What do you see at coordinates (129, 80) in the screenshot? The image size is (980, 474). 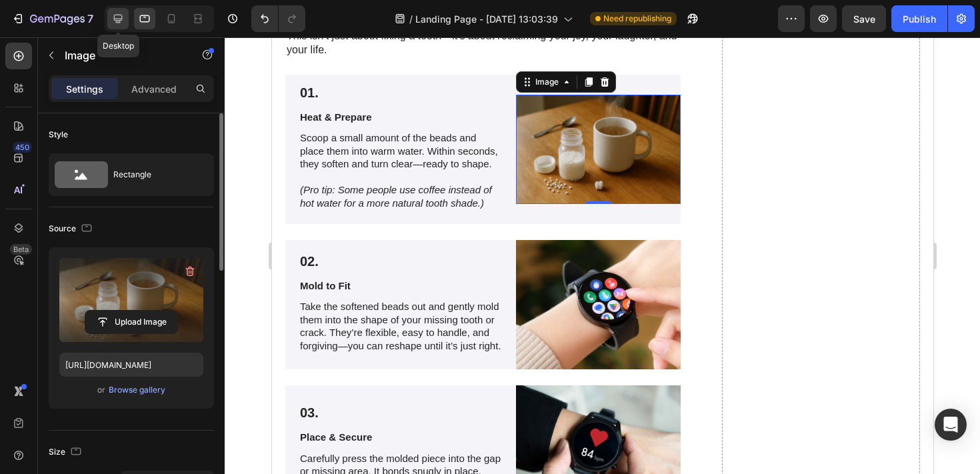 I see `p: Heat & Prepare` at bounding box center [129, 80].